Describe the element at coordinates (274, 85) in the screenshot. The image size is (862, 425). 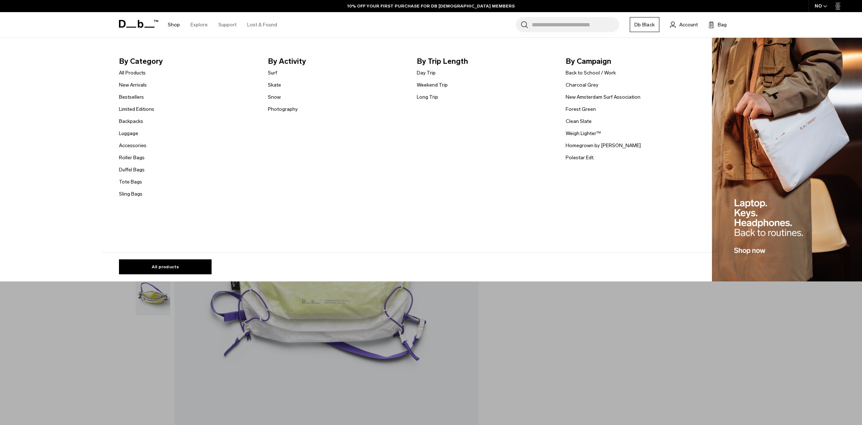
I see `a: Skate` at that location.